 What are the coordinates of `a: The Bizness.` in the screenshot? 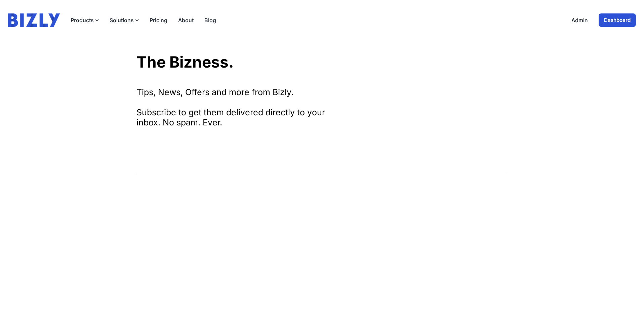 It's located at (185, 62).